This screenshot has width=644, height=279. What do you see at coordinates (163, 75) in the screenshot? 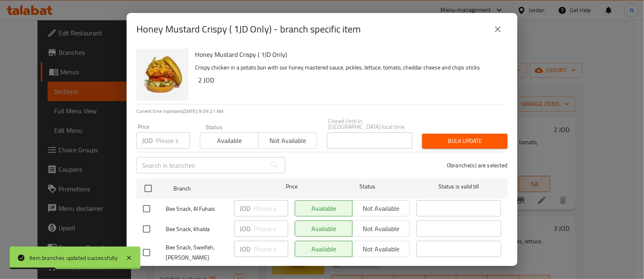
I see `img: Honey Mustard Crispy ( 1JD Only)` at bounding box center [163, 75].